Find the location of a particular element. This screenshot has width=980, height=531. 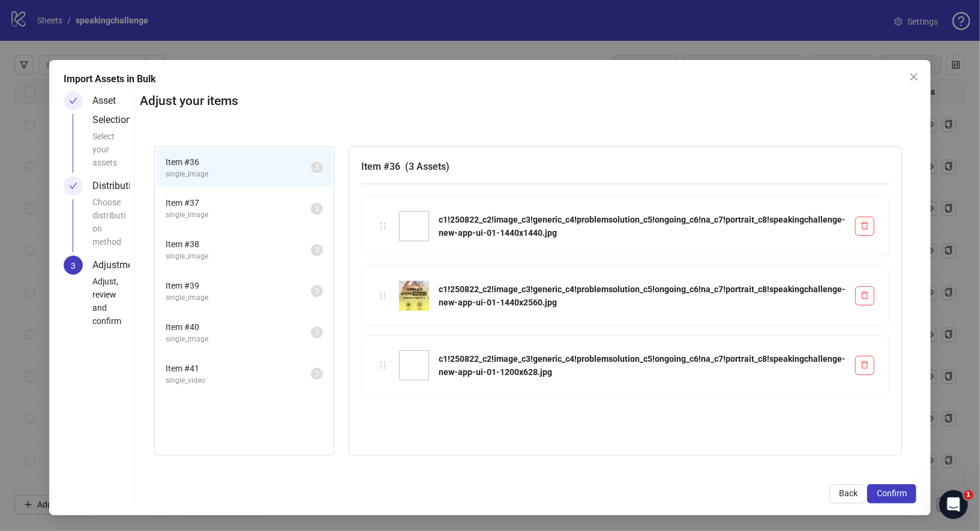

span: Item # 38 is located at coordinates (238, 245).